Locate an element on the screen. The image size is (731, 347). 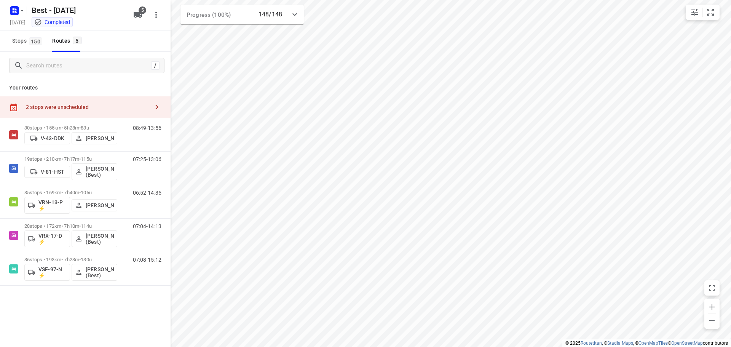
a: Stadia Maps is located at coordinates (620, 343).